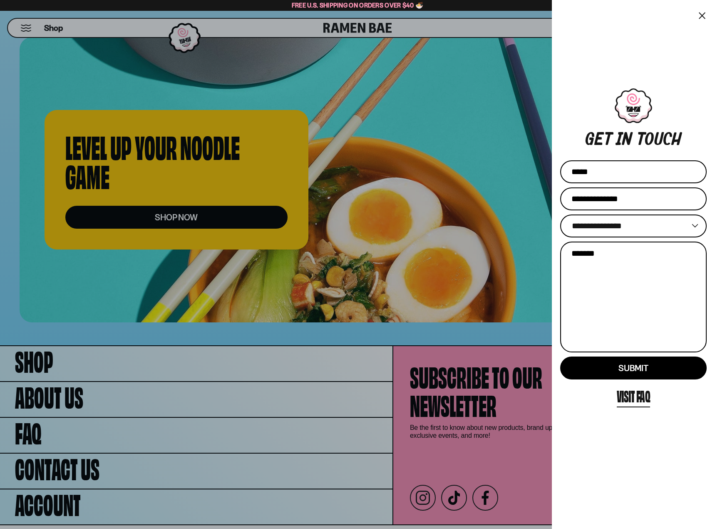  What do you see at coordinates (624, 141) in the screenshot?
I see `div: in` at bounding box center [624, 141].